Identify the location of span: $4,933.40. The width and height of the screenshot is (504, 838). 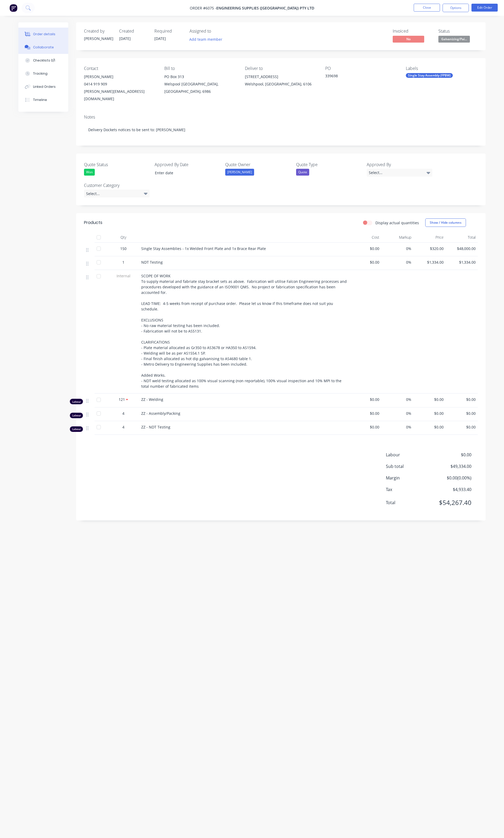
(452, 489).